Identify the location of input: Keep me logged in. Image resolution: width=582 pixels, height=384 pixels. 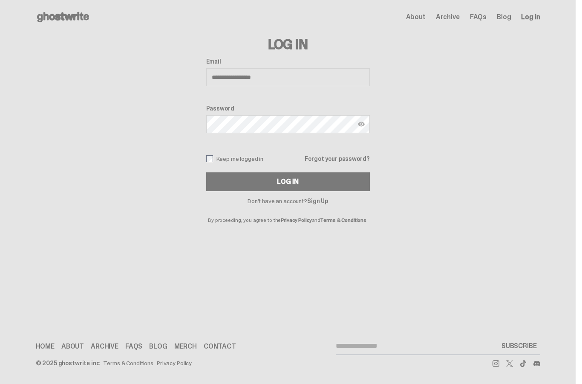
(210, 159).